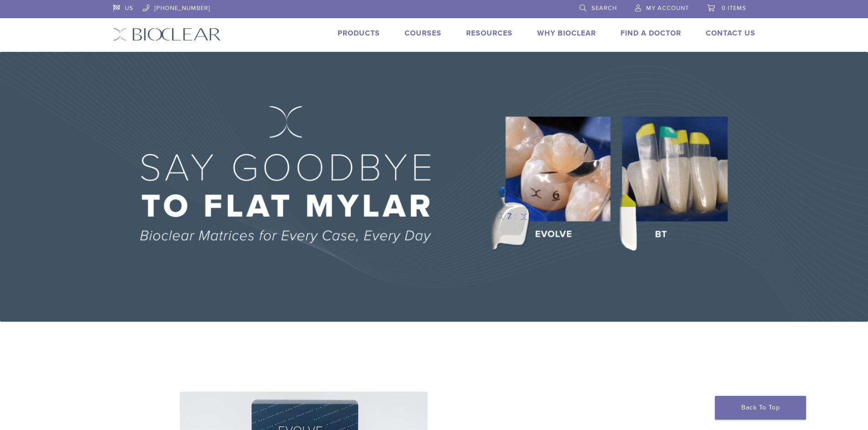 The image size is (868, 430). What do you see at coordinates (760, 408) in the screenshot?
I see `a: Back To Top` at bounding box center [760, 408].